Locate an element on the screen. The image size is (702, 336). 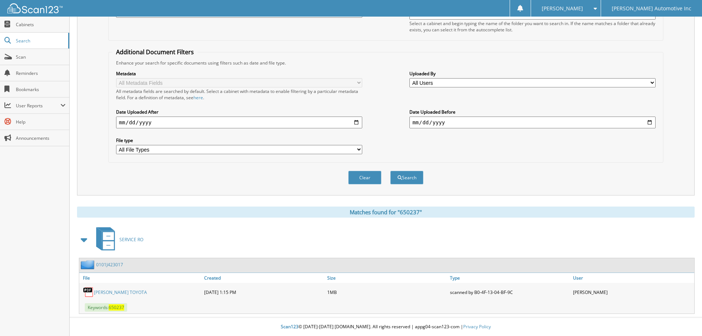
a: Type is located at coordinates (510, 278).